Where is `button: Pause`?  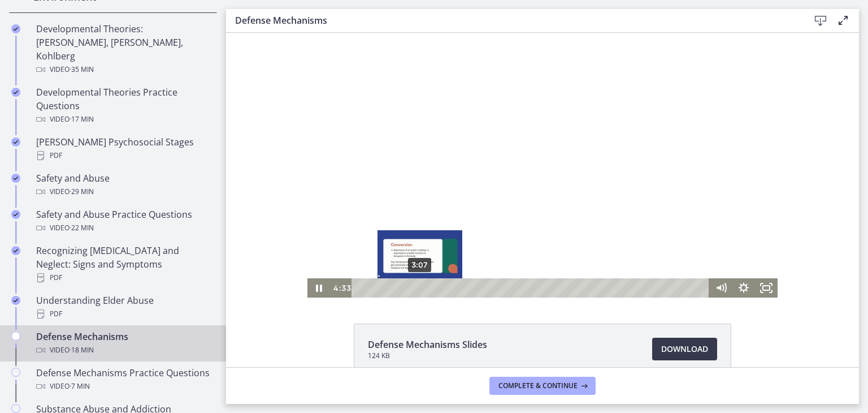
button: Pause is located at coordinates (93, 255).